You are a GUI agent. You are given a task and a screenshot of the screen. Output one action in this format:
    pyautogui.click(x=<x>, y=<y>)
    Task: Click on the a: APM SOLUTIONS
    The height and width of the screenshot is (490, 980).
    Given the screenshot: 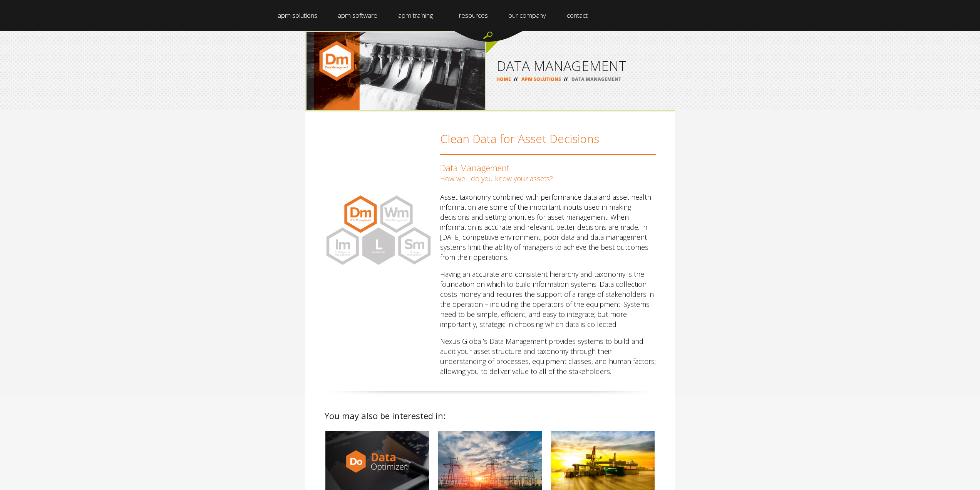 What is the action you would take?
    pyautogui.click(x=541, y=79)
    